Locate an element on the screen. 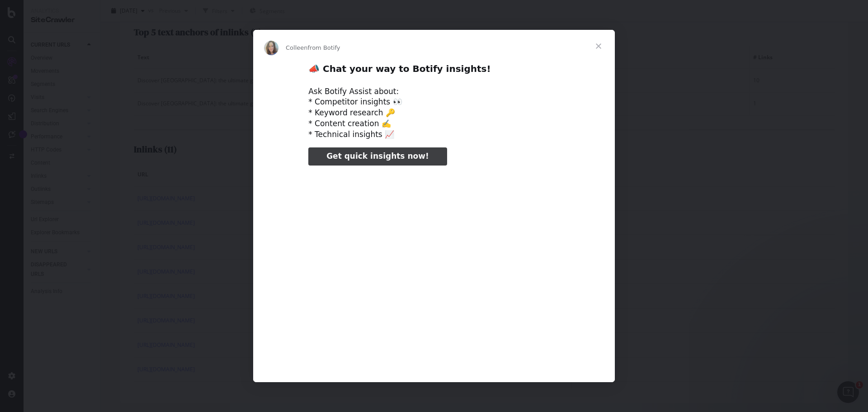 Image resolution: width=868 pixels, height=412 pixels. span: Colleen is located at coordinates (296, 47).